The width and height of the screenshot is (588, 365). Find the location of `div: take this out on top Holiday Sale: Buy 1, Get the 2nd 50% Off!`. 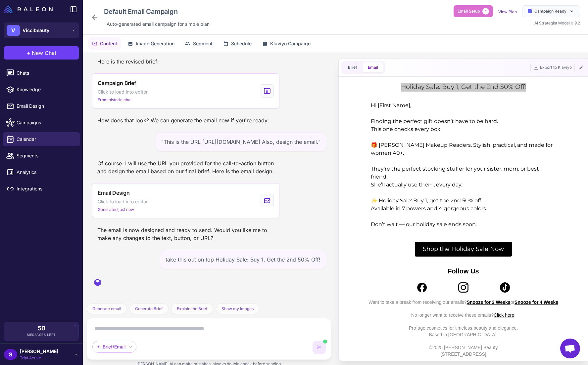

div: take this out on top Holiday Sale: Buy 1, Get the 2nd 50% Off! is located at coordinates (243, 260).